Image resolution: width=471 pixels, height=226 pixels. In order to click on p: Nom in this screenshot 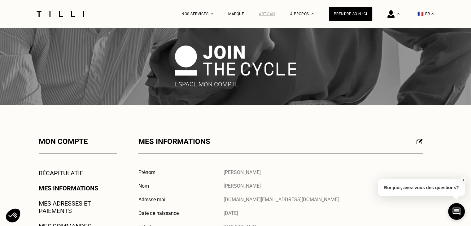, I will do `click(169, 186)`.